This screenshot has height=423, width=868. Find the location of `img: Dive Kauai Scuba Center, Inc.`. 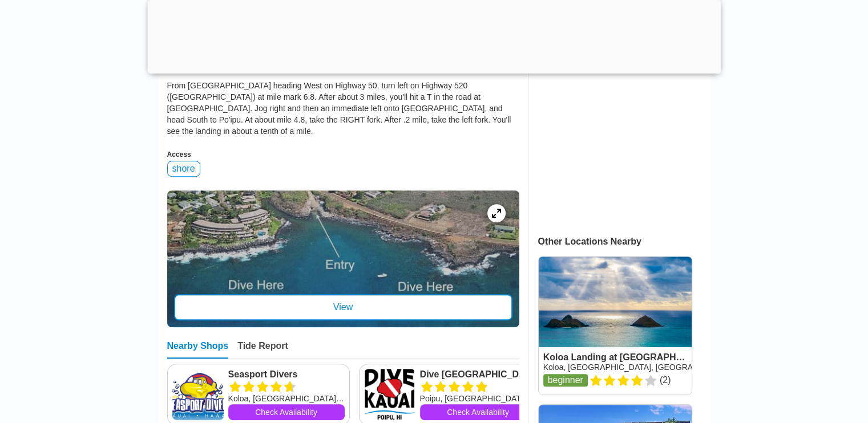

img: Dive Kauai Scuba Center, Inc. is located at coordinates (390, 394).